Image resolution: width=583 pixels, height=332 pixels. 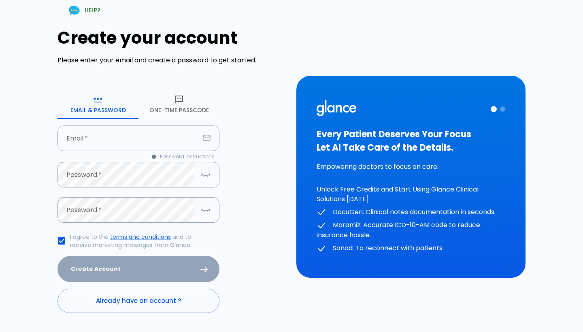 What do you see at coordinates (187, 157) in the screenshot?
I see `span: Password Instructions` at bounding box center [187, 157].